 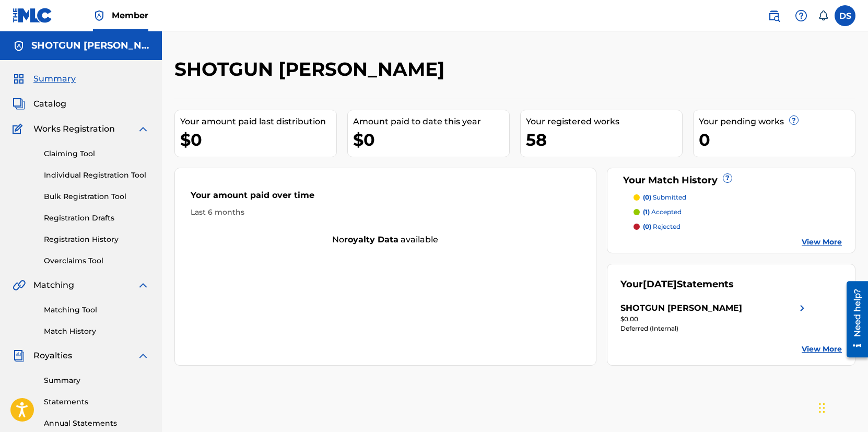 What do you see at coordinates (823, 16) in the screenshot?
I see `div: Notifications` at bounding box center [823, 16].